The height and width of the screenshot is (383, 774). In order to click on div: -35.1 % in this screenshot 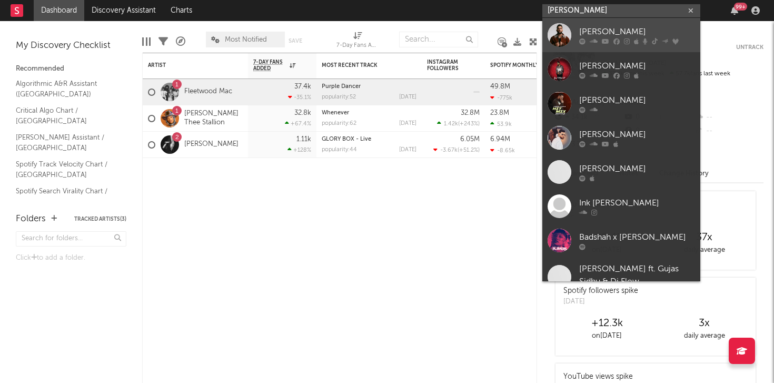, I will do `click(300, 97)`.